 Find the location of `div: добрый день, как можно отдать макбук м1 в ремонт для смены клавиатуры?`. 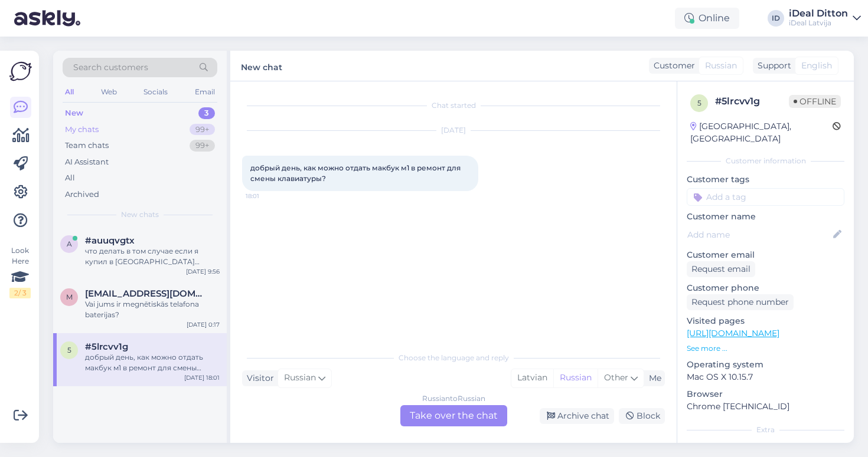

div: добрый день, как можно отдать макбук м1 в ремонт для смены клавиатуры? is located at coordinates (152, 363).